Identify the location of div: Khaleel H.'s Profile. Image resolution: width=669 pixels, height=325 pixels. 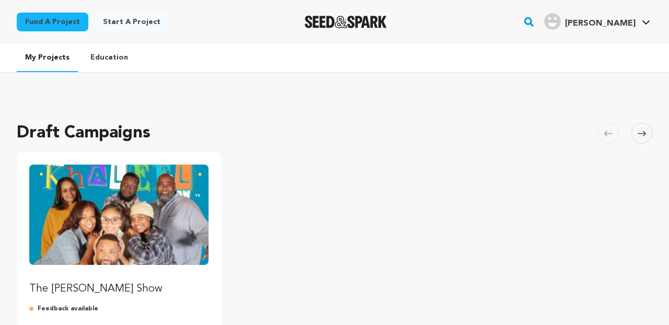
(589, 21).